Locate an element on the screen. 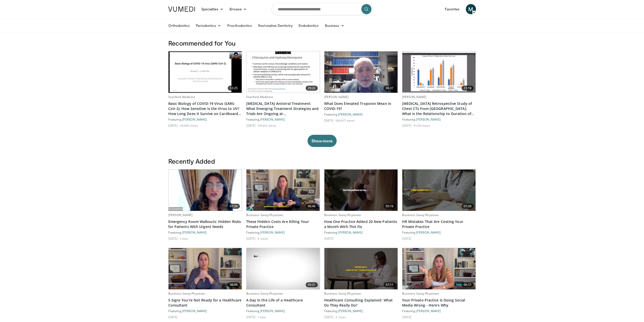 This screenshot has height=322, width=644. img: 02744f5a-ecb0-4310-8e39-dfcbe2f26fed.620x360_q85_upscale.jpg is located at coordinates (283, 268).